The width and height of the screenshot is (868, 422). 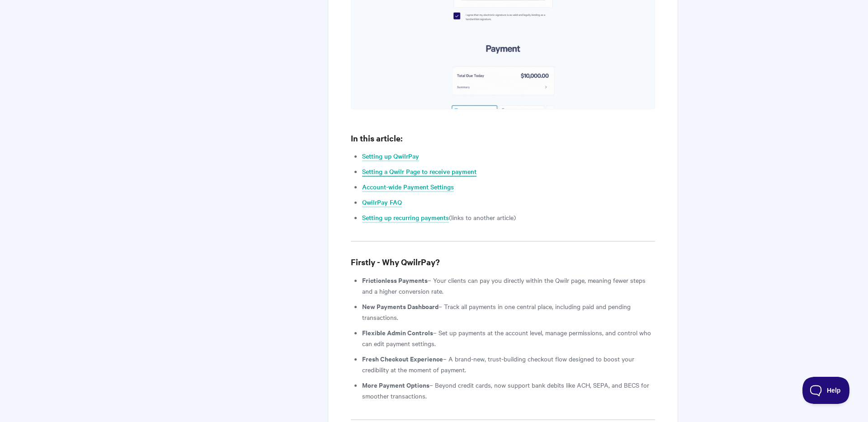 I want to click on h3: Firstly - Why QwilrPay?, so click(x=502, y=262).